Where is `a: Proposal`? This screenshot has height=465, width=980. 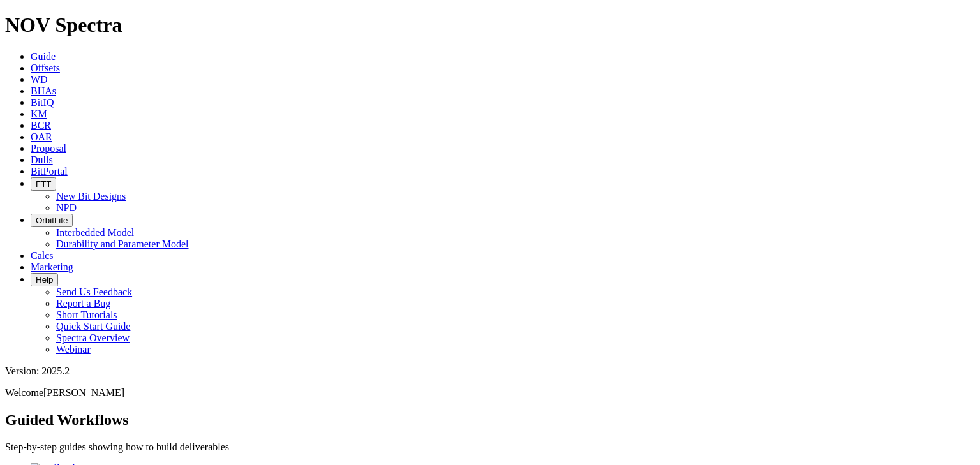 a: Proposal is located at coordinates (49, 148).